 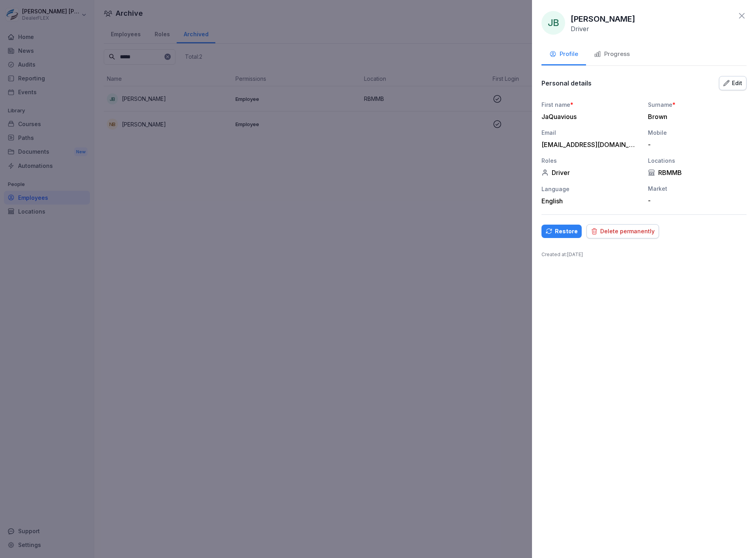 What do you see at coordinates (612, 55) in the screenshot?
I see `button: Progress` at bounding box center [612, 55].